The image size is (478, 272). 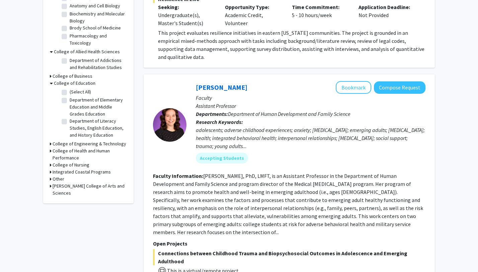 I want to click on label: Department of Literacy Studies, English Education, and History Education, so click(x=97, y=128).